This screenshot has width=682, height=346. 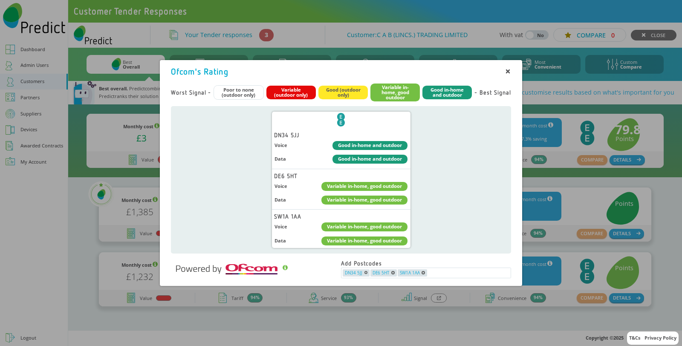 What do you see at coordinates (426, 264) in the screenshot?
I see `div: Add Postcodes` at bounding box center [426, 264].